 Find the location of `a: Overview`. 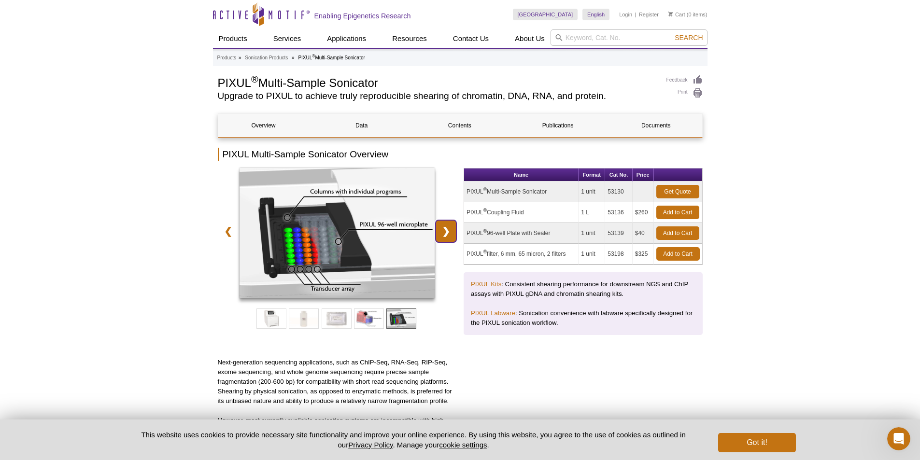

a: Overview is located at coordinates (264, 126).